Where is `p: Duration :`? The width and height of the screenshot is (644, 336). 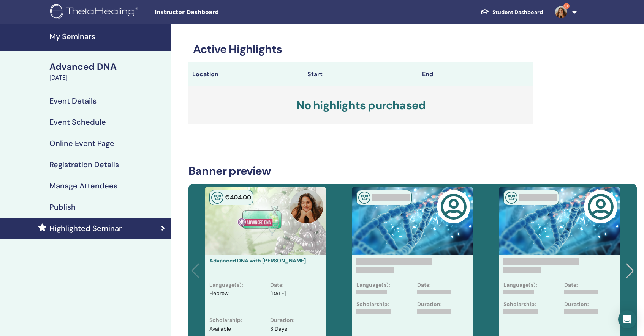 p: Duration : is located at coordinates (282, 320).